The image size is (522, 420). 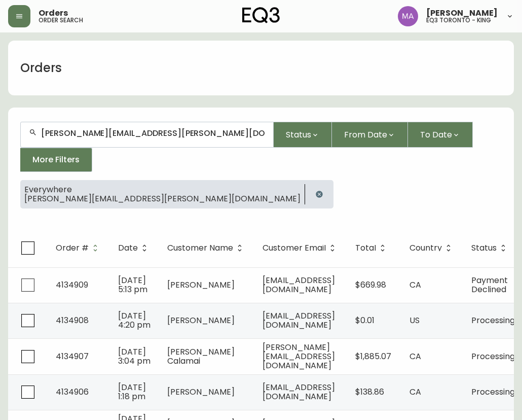 I want to click on h5: order search, so click(x=61, y=21).